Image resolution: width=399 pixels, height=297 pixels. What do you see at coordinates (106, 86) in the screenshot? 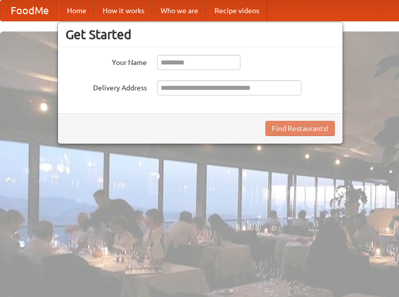
I see `label: Delivery Address` at bounding box center [106, 86].